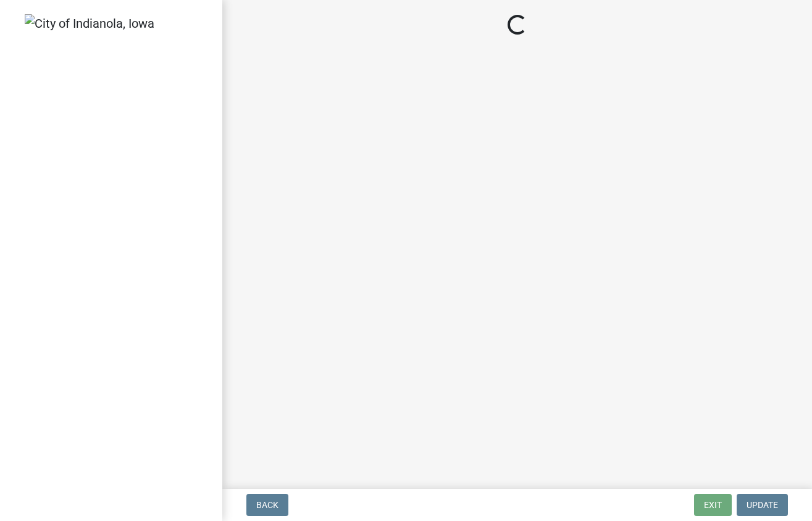 The height and width of the screenshot is (521, 812). What do you see at coordinates (267, 505) in the screenshot?
I see `span: Back` at bounding box center [267, 505].